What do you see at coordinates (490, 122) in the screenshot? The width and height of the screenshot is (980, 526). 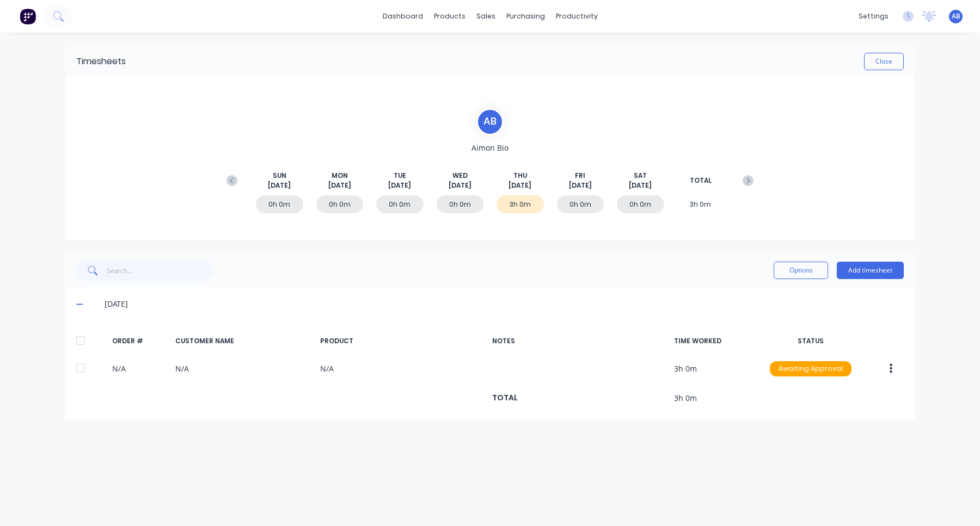 I see `div: A B` at bounding box center [490, 122].